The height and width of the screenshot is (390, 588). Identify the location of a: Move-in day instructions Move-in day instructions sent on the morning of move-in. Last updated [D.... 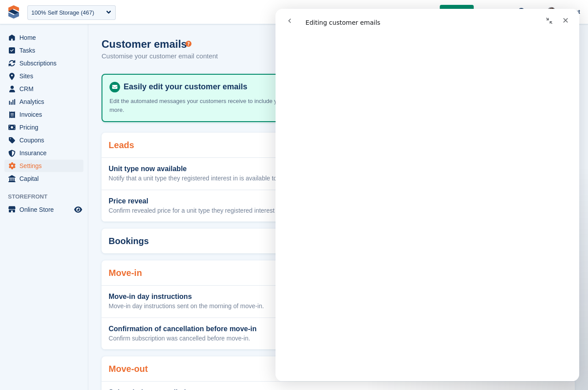
(339, 301).